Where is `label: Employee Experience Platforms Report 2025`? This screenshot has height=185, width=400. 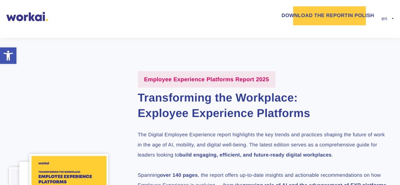
label: Employee Experience Platforms Report 2025 is located at coordinates (206, 79).